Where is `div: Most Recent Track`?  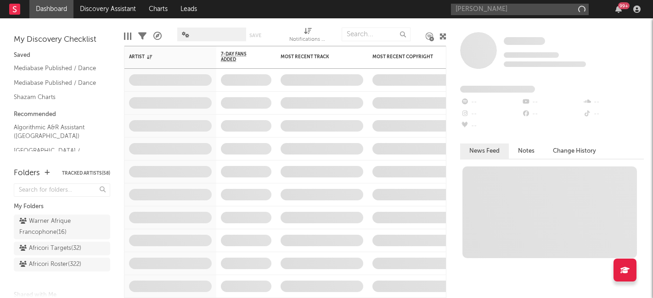 div: Most Recent Track is located at coordinates (315, 57).